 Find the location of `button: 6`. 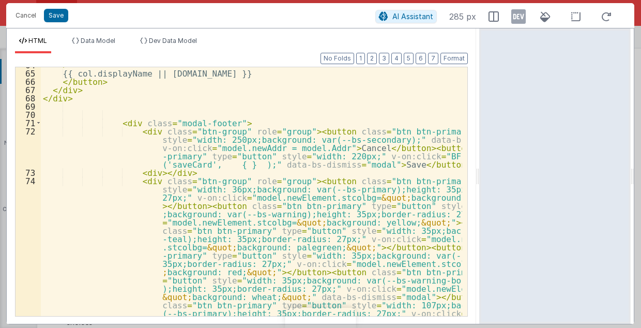

button: 6 is located at coordinates (421, 58).